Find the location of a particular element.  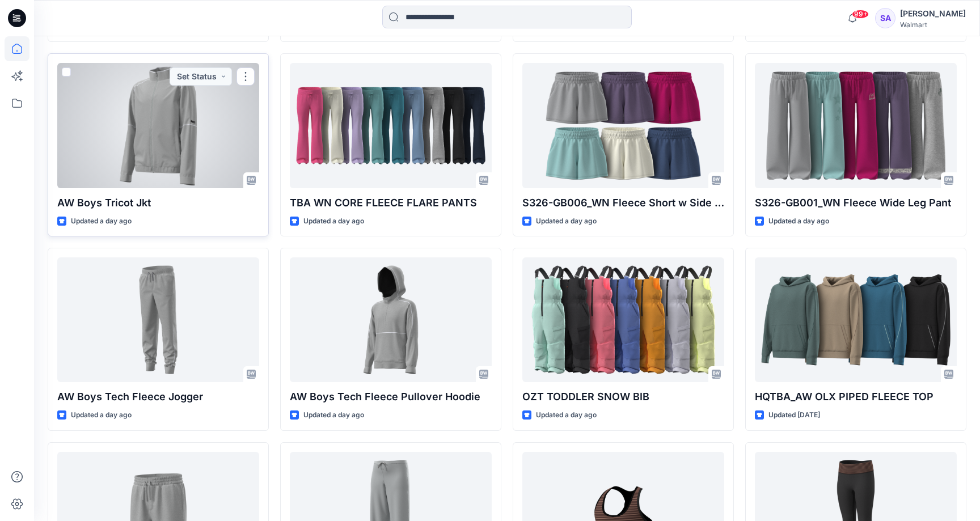

div: Walmart is located at coordinates (933, 25).